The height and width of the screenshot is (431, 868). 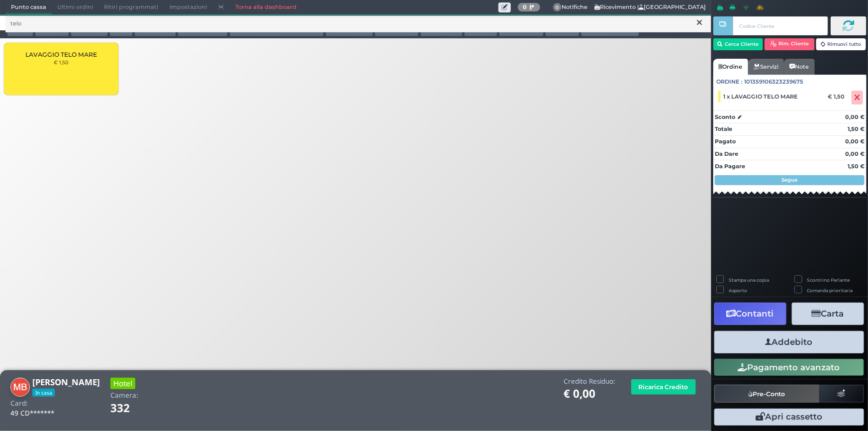 What do you see at coordinates (789, 45) in the screenshot?
I see `button: Rim. Cliente` at bounding box center [789, 45].